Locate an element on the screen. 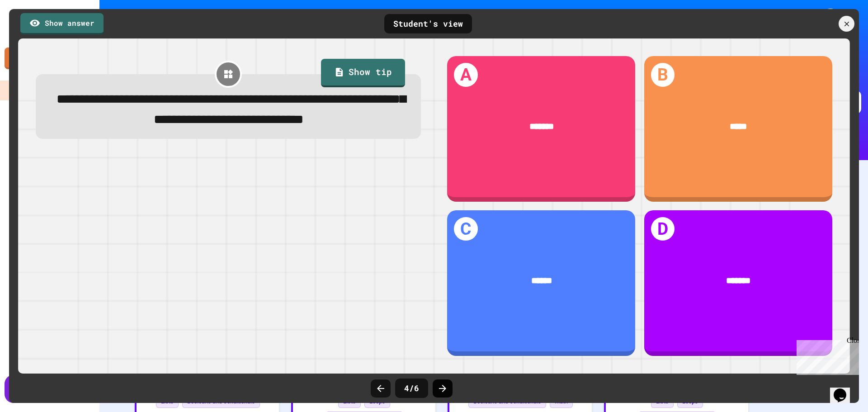 This screenshot has width=868, height=412. div: Chat with us now!Close is located at coordinates (33, 30).